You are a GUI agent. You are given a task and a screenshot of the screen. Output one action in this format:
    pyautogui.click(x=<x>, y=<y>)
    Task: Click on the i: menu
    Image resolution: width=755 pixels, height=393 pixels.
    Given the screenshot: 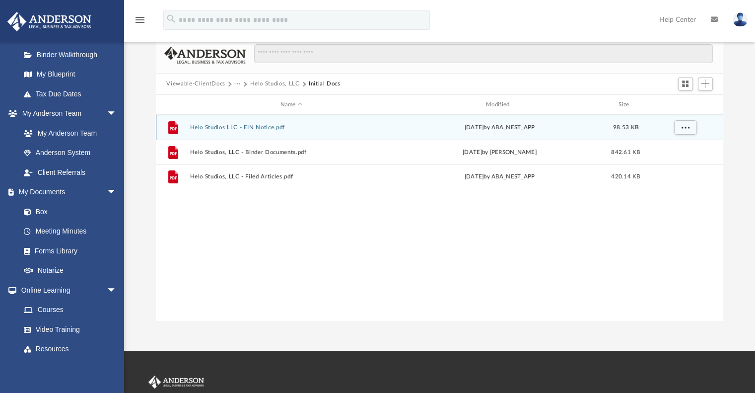 What is the action you would take?
    pyautogui.click(x=140, y=20)
    